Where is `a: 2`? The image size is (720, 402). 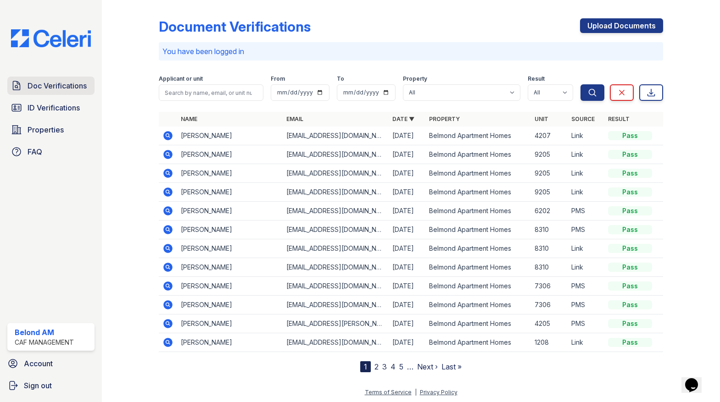
a: 2 is located at coordinates (376, 367).